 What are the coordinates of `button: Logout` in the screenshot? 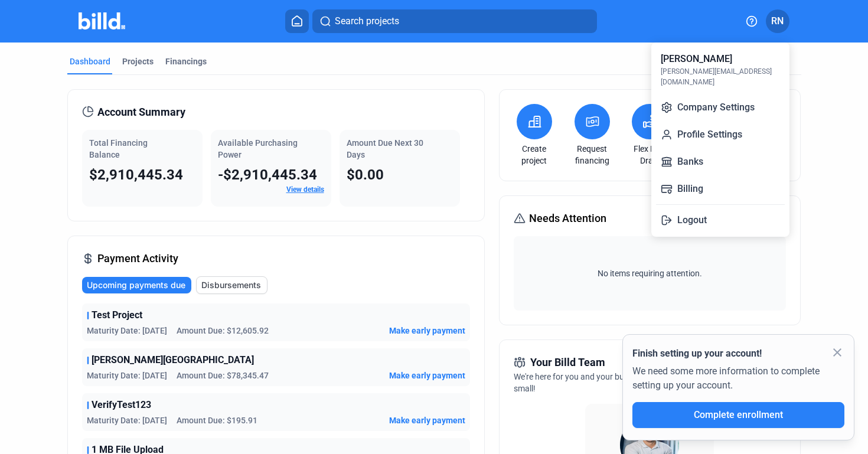 It's located at (720, 221).